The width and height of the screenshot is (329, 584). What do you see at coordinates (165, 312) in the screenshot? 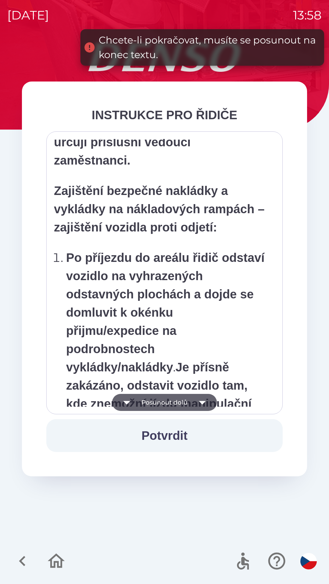
I see `strong: Po příjezdu do areálu řidič odstaví vozidlo na vyhrazených odstavných plochách a dojde se domluvi...` at bounding box center [165, 312].